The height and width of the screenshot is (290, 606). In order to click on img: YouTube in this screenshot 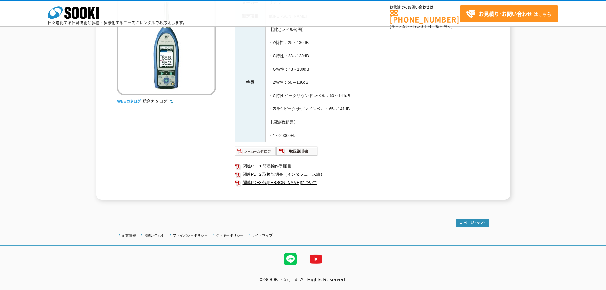, I will do `click(316, 259)`.